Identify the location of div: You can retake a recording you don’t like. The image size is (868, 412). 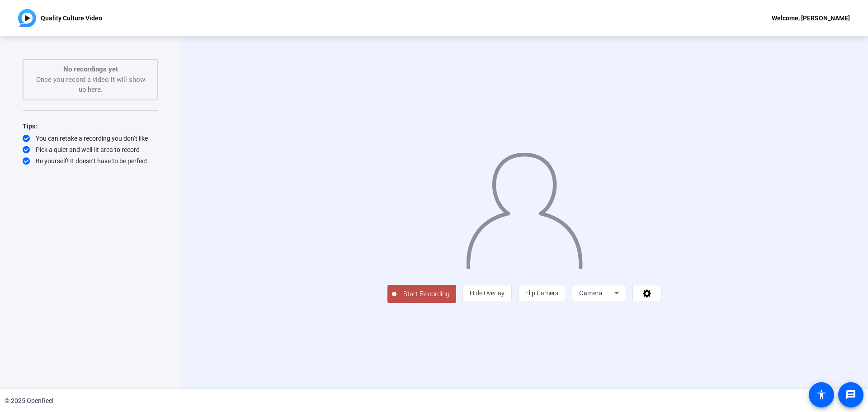
(90, 138).